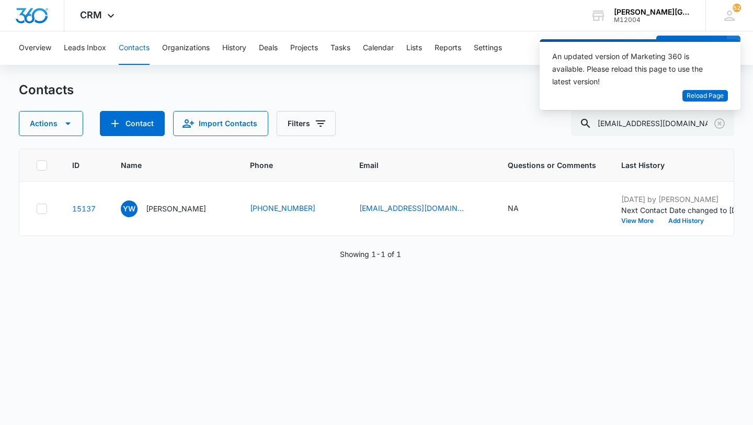  Describe the element at coordinates (652, 12) in the screenshot. I see `div: account name` at that location.